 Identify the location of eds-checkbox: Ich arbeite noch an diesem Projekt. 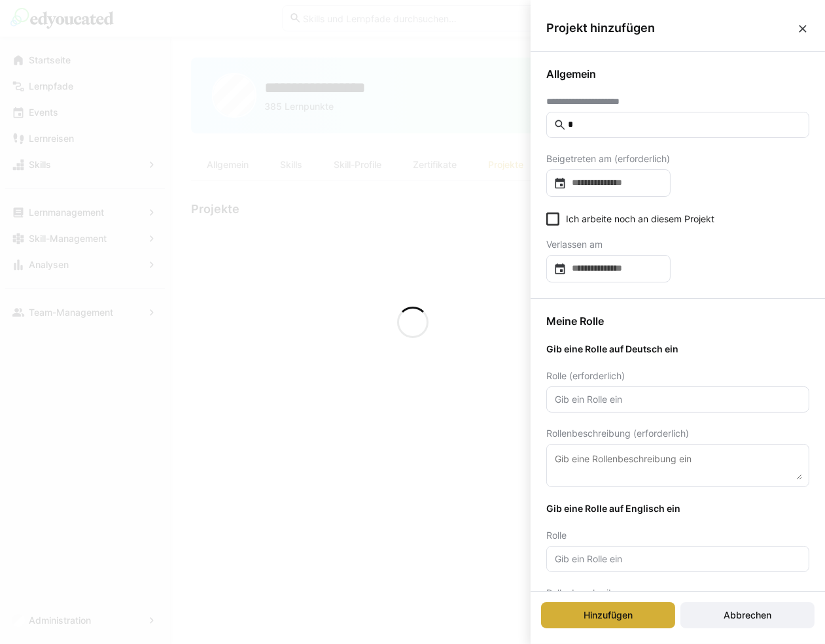
(630, 219).